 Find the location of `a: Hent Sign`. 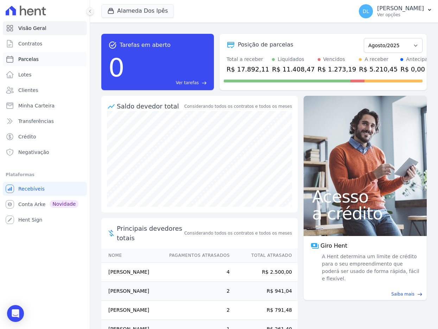

a: Hent Sign is located at coordinates (45, 220).